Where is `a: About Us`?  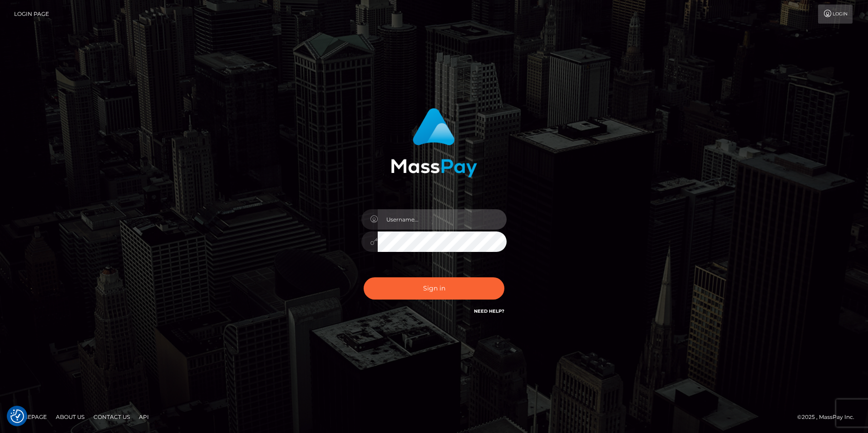 a: About Us is located at coordinates (70, 417).